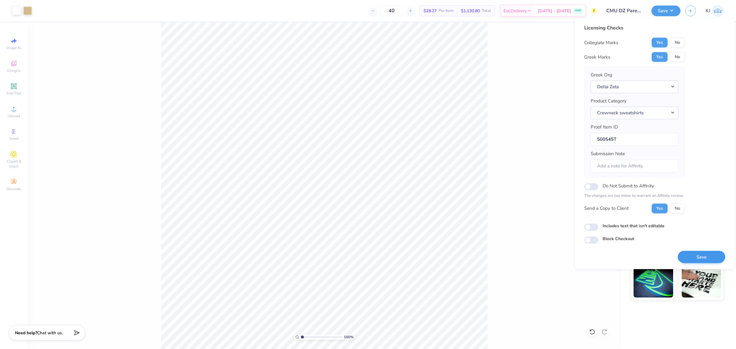 This screenshot has height=349, width=736. Describe the element at coordinates (597, 57) in the screenshot. I see `div: Greek Marks` at that location.